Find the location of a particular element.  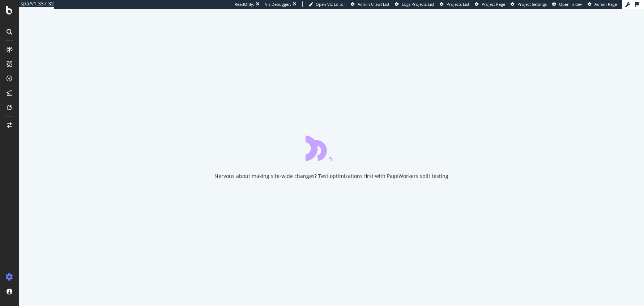

a: Project Page is located at coordinates (490, 4).